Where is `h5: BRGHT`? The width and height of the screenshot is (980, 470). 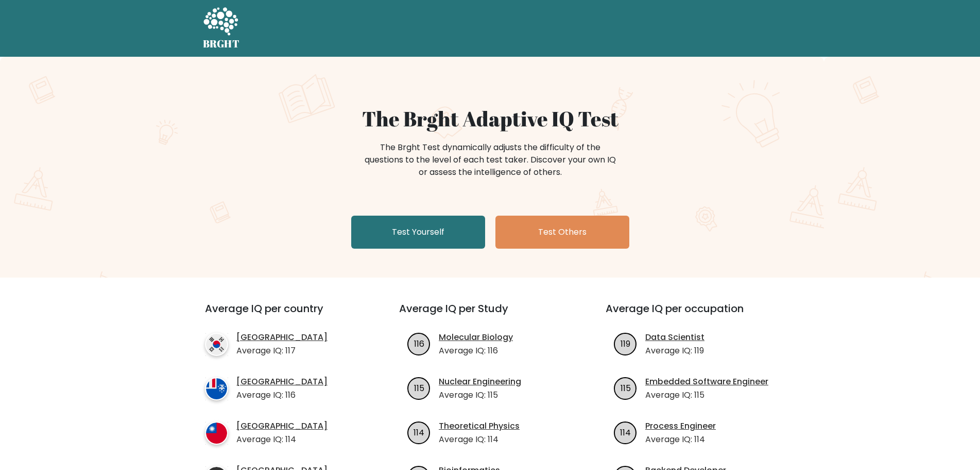 h5: BRGHT is located at coordinates (221, 43).